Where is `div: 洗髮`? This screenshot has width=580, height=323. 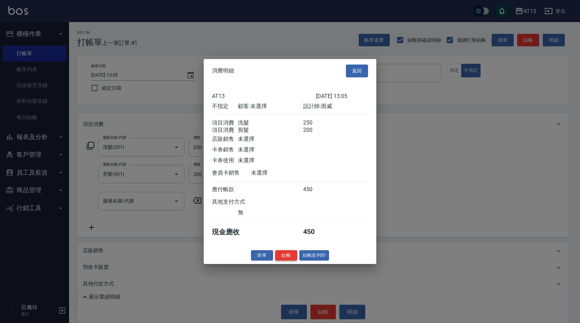
div: 洗髮 is located at coordinates (270, 122).